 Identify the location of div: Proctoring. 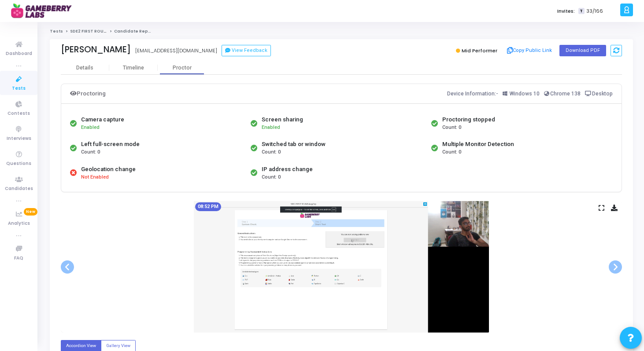
(88, 94).